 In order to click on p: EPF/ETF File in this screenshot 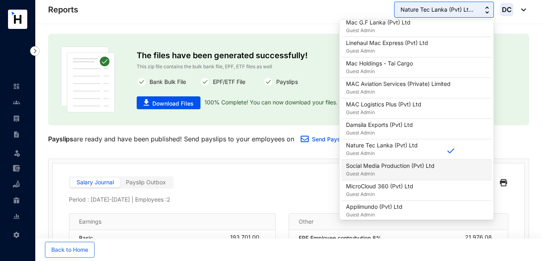, I will do `click(227, 82)`.